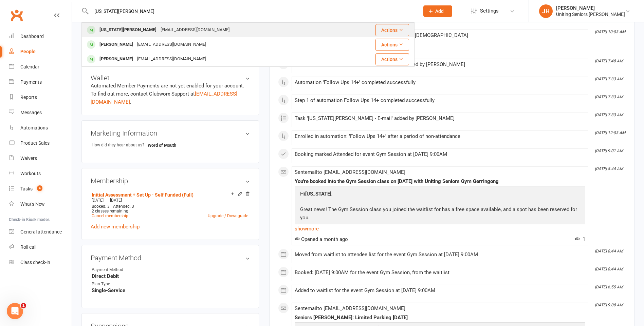  Describe the element at coordinates (110, 211) in the screenshot. I see `span: 2 classes remaining` at that location.